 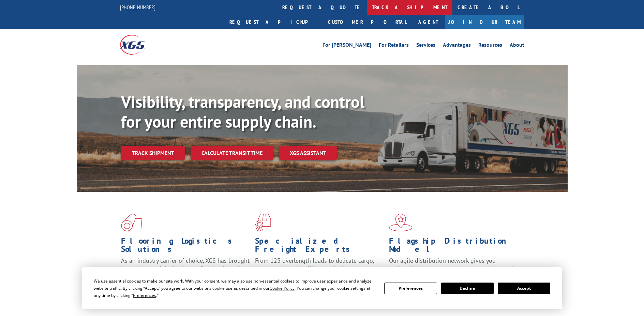 I want to click on p: From 123 overlength loads to delicate cargo, our experienced staff knows the best way to move you..., so click(x=320, y=272).